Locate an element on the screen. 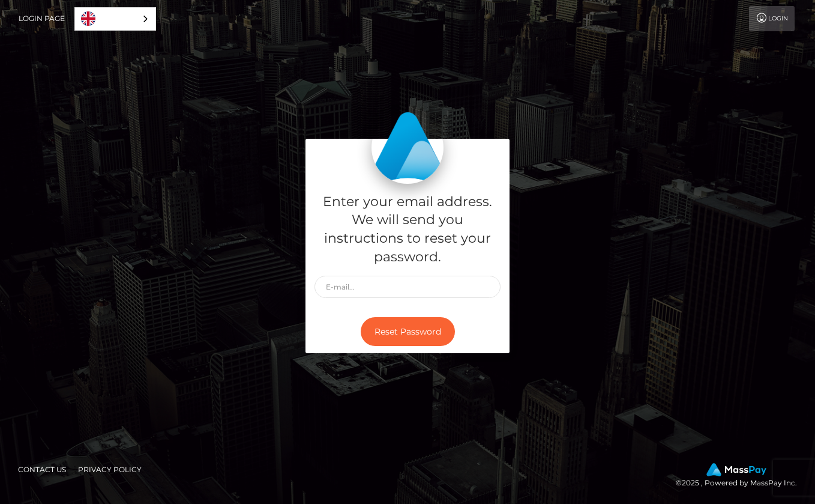 The width and height of the screenshot is (815, 504). a: Login Page is located at coordinates (41, 19).